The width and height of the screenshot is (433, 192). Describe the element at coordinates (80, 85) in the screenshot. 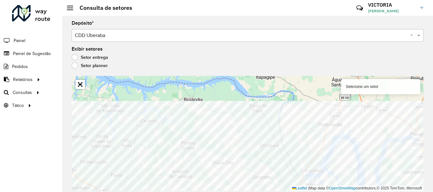

I see `a: Abrir mapa em tela cheia` at that location.